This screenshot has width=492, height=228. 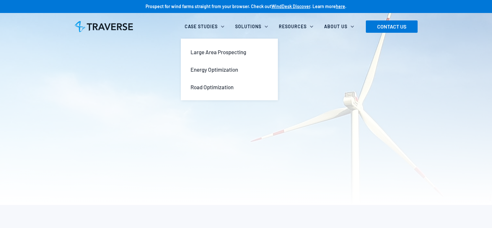 I want to click on strong: WindDesk Discover, so click(x=291, y=6).